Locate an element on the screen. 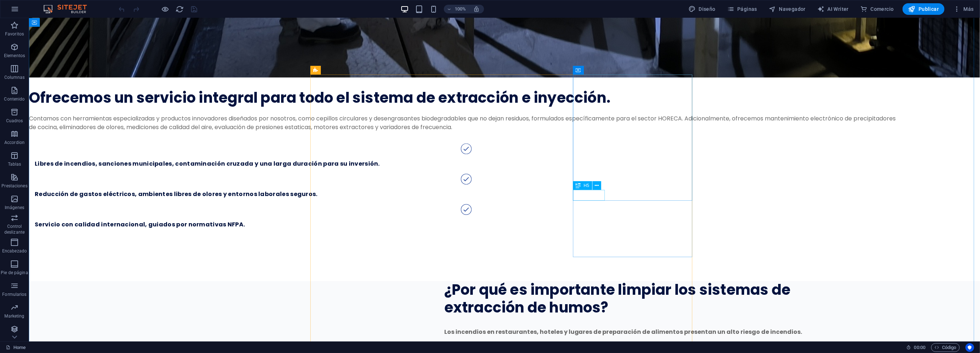 This screenshot has height=353, width=980. span: Páginas is located at coordinates (742, 9).